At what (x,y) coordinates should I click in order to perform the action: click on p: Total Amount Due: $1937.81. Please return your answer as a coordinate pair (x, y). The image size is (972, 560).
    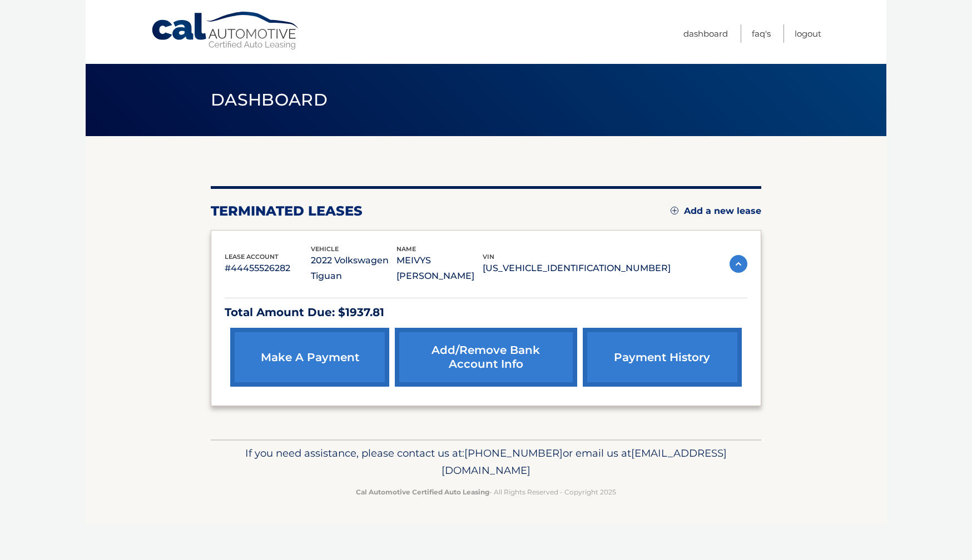
    Looking at the image, I should click on (486, 312).